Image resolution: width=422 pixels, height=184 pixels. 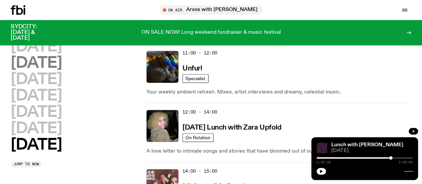 What do you see at coordinates (195, 78) in the screenshot?
I see `span: Specialist` at bounding box center [195, 78].